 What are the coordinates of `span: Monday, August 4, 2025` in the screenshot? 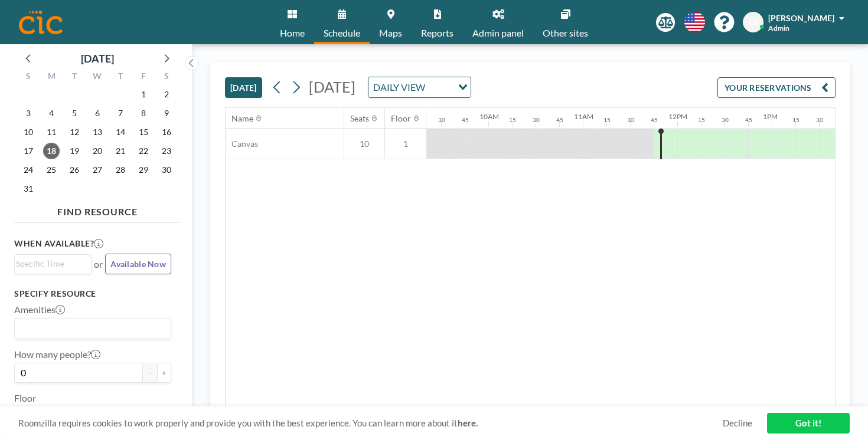 It's located at (51, 113).